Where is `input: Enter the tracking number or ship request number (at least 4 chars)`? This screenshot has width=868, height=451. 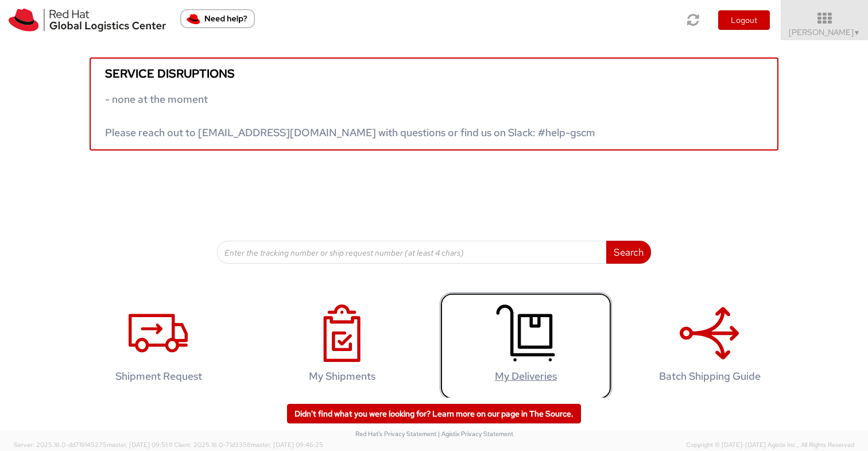
input: Enter the tracking number or ship request number (at least 4 chars) is located at coordinates (412, 252).